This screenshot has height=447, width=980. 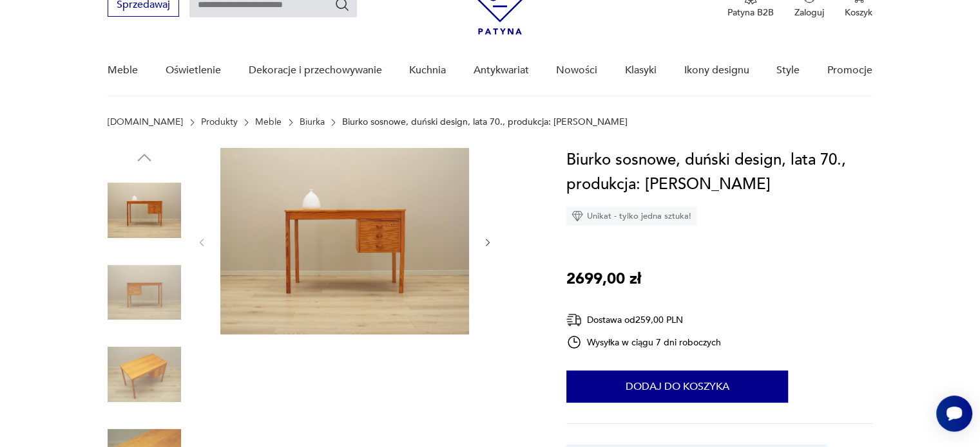 I want to click on p: Zaloguj, so click(x=809, y=12).